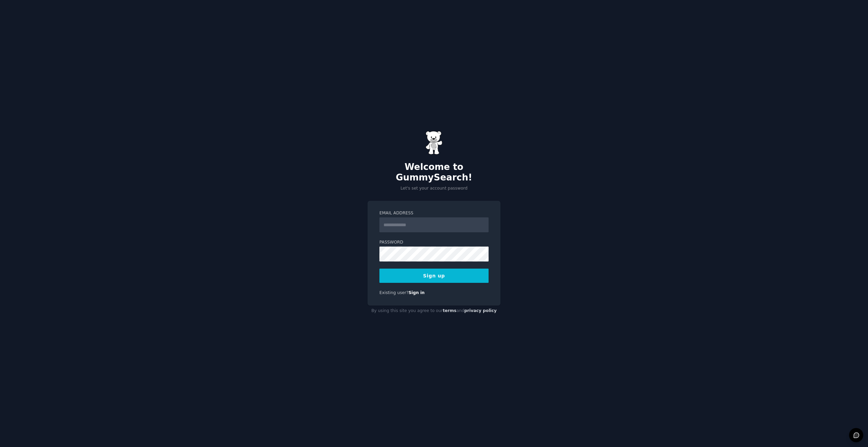  I want to click on a: terms, so click(450, 310).